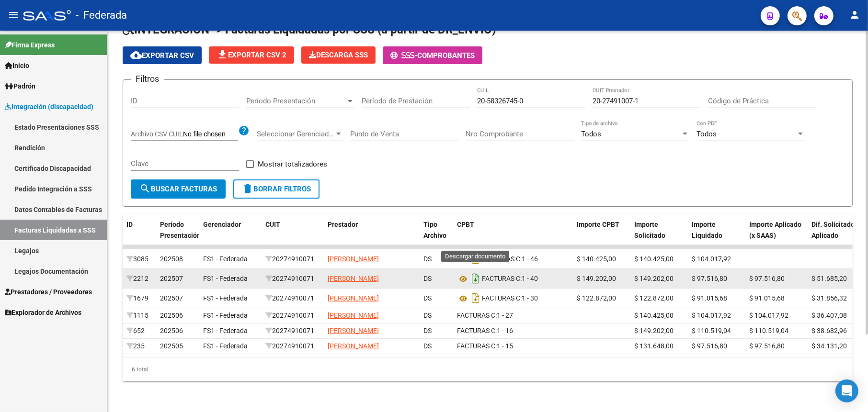 This screenshot has height=412, width=868. I want to click on span: Inicio, so click(17, 66).